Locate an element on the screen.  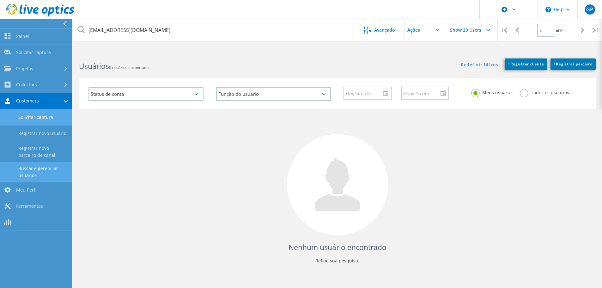
label: Todos os usuários is located at coordinates (544, 92).